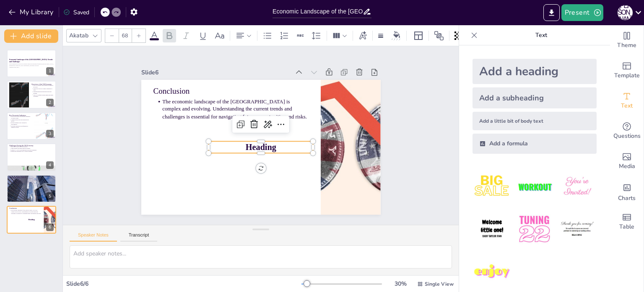 The width and height of the screenshot is (644, 292). What do you see at coordinates (43, 92) in the screenshot?
I see `p: Manufacturing and agriculture have seen declines.` at bounding box center [43, 92].